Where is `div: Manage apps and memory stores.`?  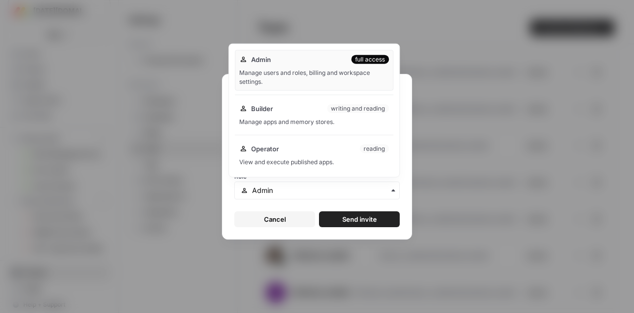
div: Manage apps and memory stores. is located at coordinates (314, 122).